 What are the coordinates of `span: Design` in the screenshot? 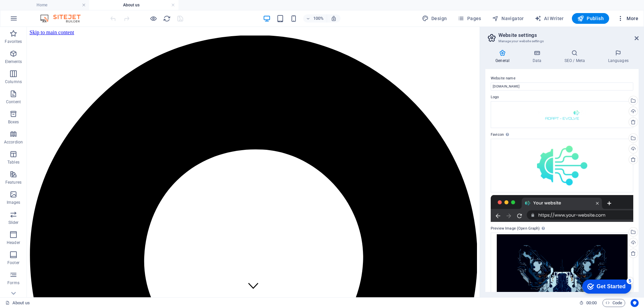 It's located at (435, 18).